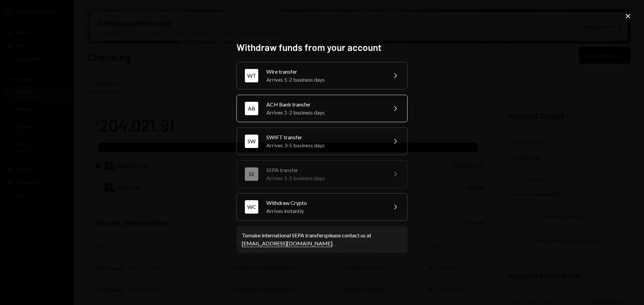 This screenshot has height=305, width=644. Describe the element at coordinates (325, 105) in the screenshot. I see `div: ACH Bank transfer` at that location.